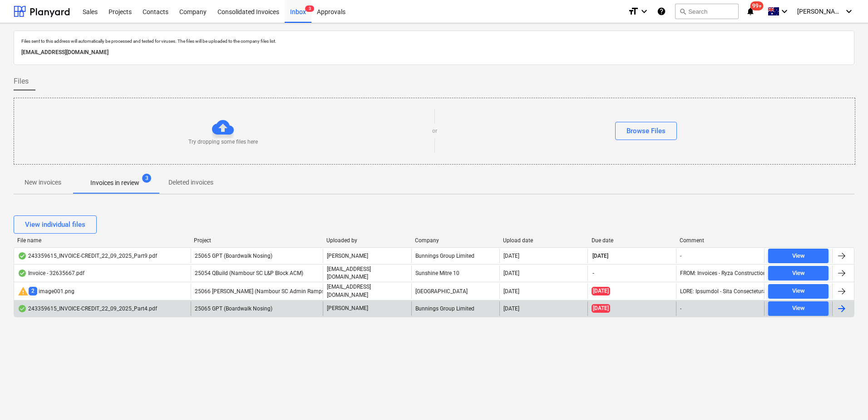 This screenshot has width=868, height=420. Describe the element at coordinates (845, 397) in the screenshot. I see `div: Chat Widget` at that location.